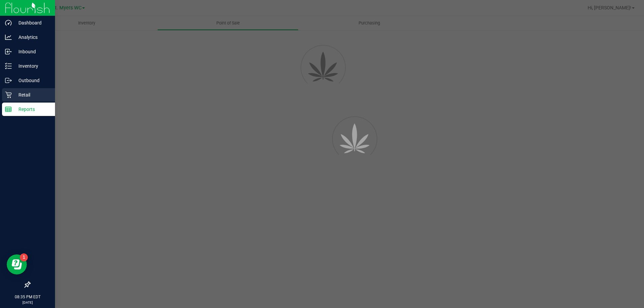 The image size is (644, 308). Describe the element at coordinates (9, 109) in the screenshot. I see `inline-svg: Reports` at that location.